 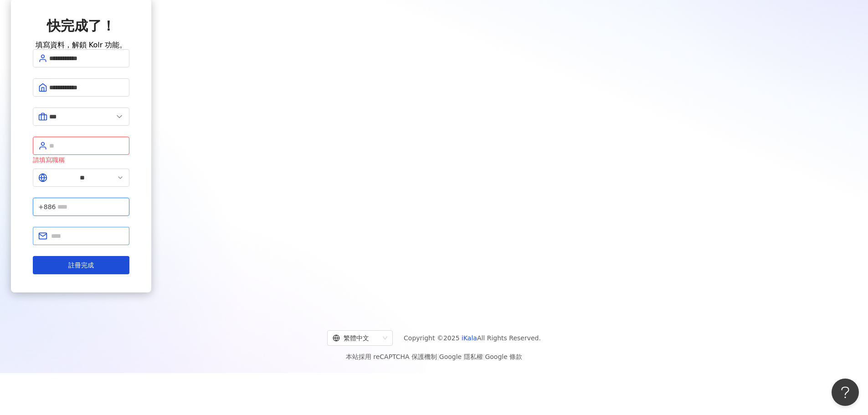 What do you see at coordinates (462, 356) in the screenshot?
I see `a: Google 隱私權` at bounding box center [462, 356].